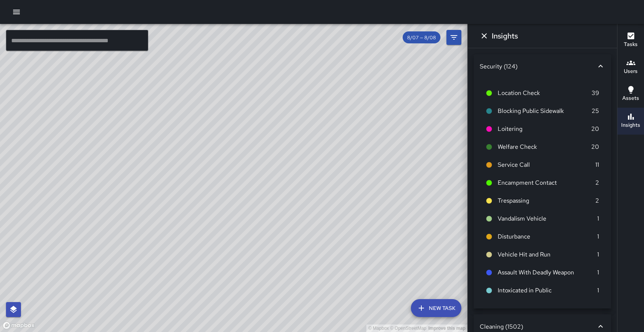 The width and height of the screenshot is (644, 332). What do you see at coordinates (436, 308) in the screenshot?
I see `button: New Task` at bounding box center [436, 308].